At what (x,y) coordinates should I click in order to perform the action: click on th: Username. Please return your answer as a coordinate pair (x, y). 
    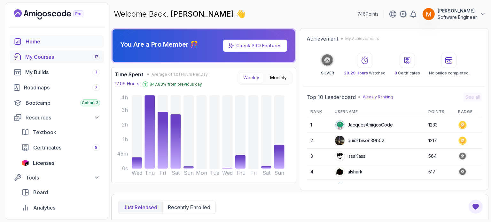
    Looking at the image, I should click on (377, 112).